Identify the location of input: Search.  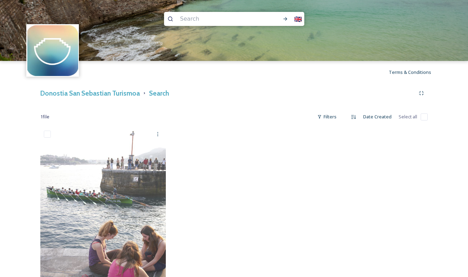
(221, 19).